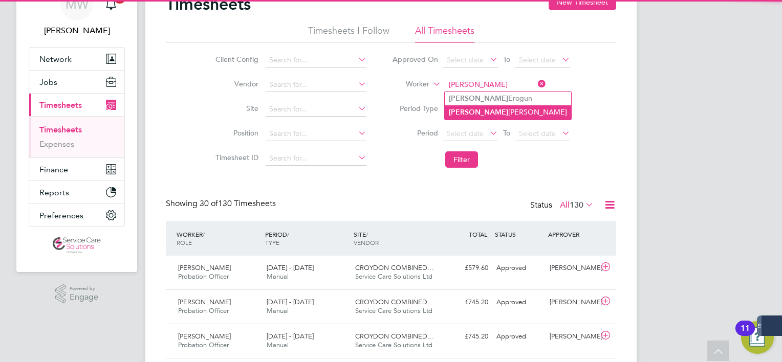 This screenshot has width=782, height=362. I want to click on span: Timesheets, so click(60, 105).